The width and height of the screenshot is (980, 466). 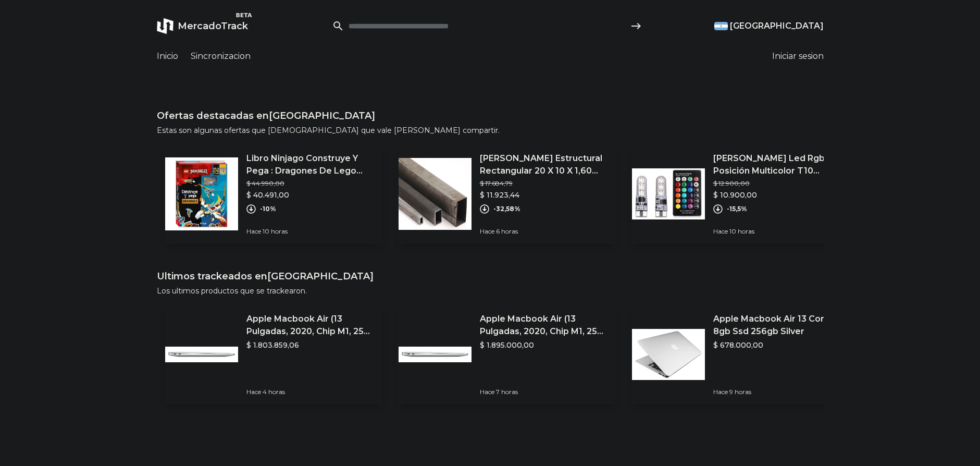 I want to click on p: -32,58%, so click(x=507, y=209).